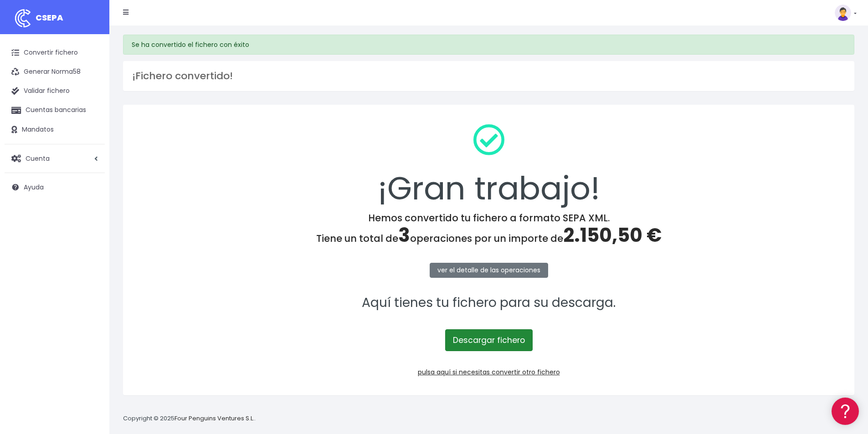 The image size is (868, 434). What do you see at coordinates (54, 91) in the screenshot?
I see `a: Validar fichero` at bounding box center [54, 91].